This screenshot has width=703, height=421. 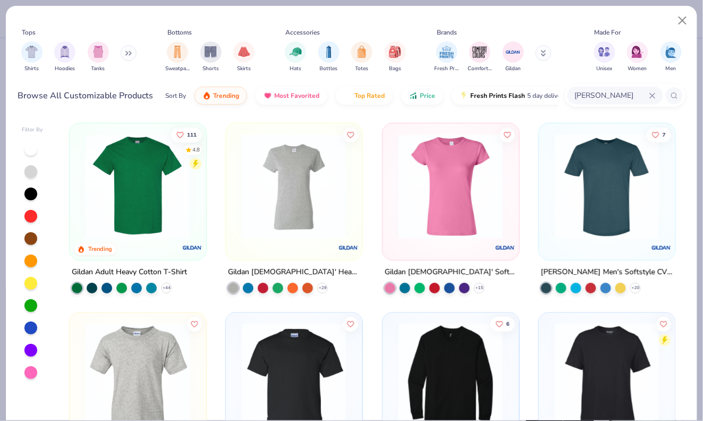 I want to click on span: Shirts, so click(x=31, y=69).